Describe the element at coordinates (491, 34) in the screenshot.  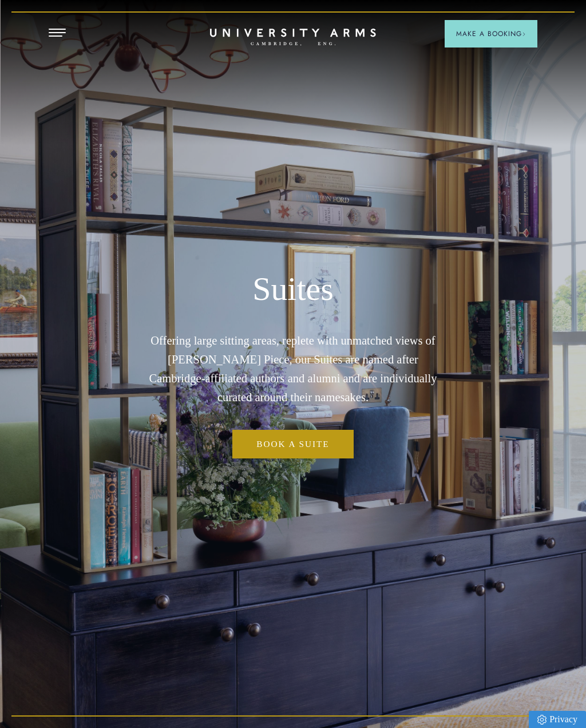
I see `button: Make a BookingArrow icon` at that location.